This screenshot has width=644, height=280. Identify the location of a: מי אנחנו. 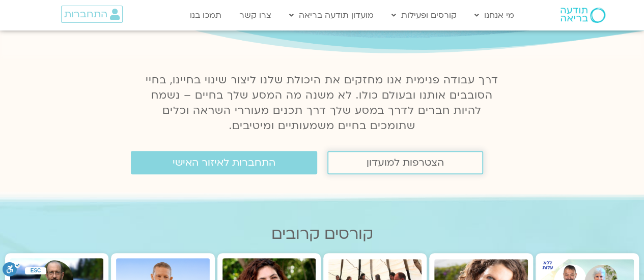
(494, 16).